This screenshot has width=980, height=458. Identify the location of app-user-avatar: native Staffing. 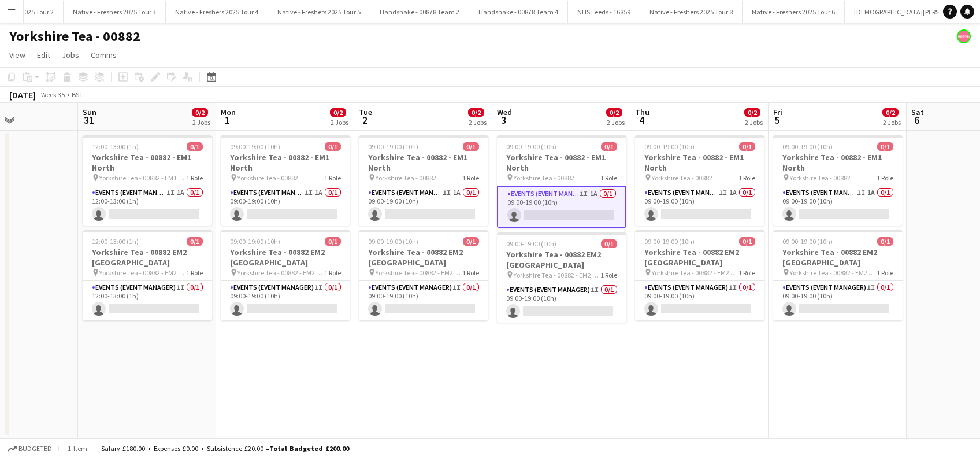
(963, 36).